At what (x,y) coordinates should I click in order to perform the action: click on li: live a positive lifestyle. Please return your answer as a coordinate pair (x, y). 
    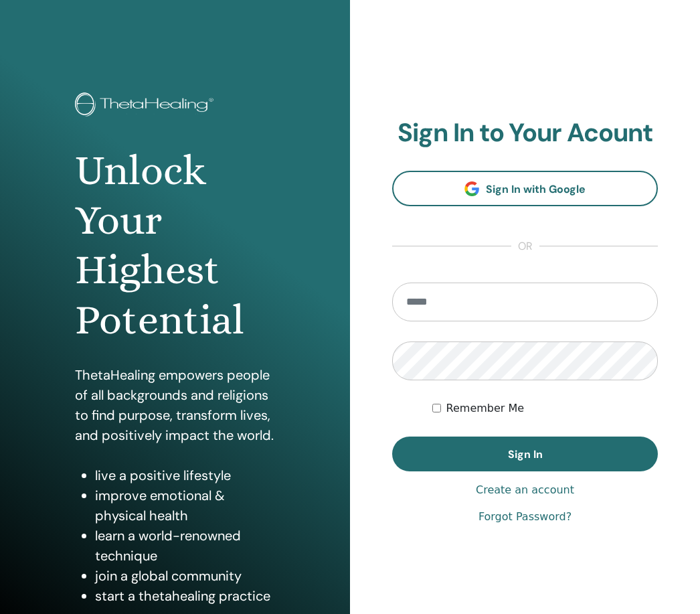
    Looking at the image, I should click on (185, 476).